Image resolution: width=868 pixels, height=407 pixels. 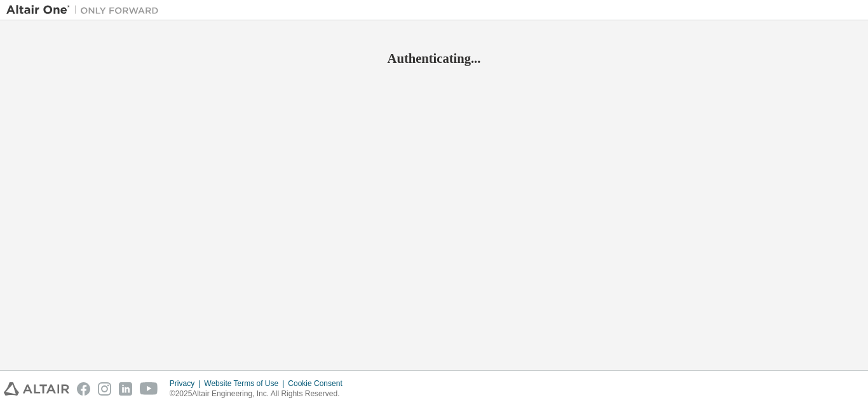 What do you see at coordinates (318, 383) in the screenshot?
I see `div: Cookie Consent` at bounding box center [318, 383].